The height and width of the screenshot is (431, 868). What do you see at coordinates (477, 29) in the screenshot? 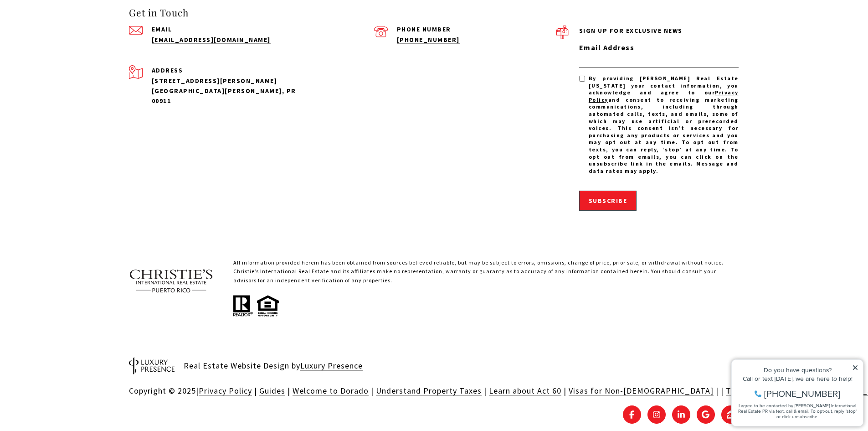
I see `p: Phone Number` at bounding box center [477, 29].